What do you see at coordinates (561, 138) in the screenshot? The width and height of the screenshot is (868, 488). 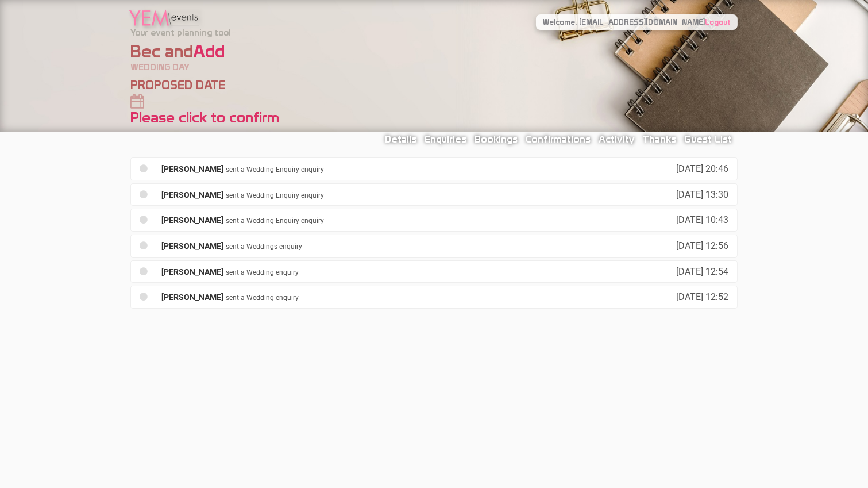 I see `a: Confirmations` at bounding box center [561, 138].